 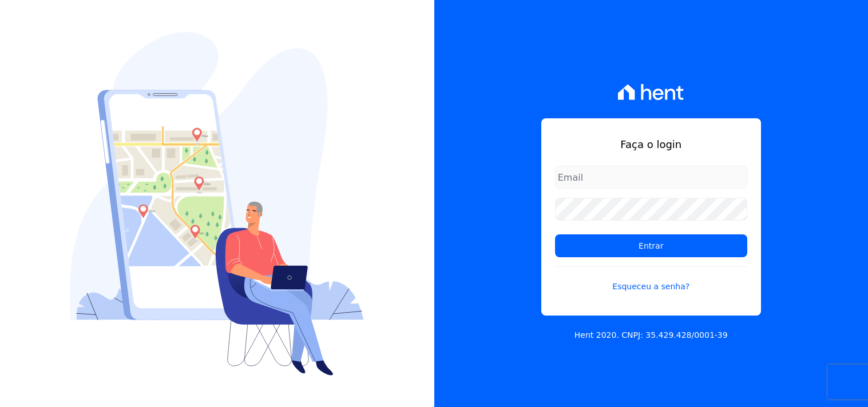 I want to click on input: Entrar, so click(x=651, y=246).